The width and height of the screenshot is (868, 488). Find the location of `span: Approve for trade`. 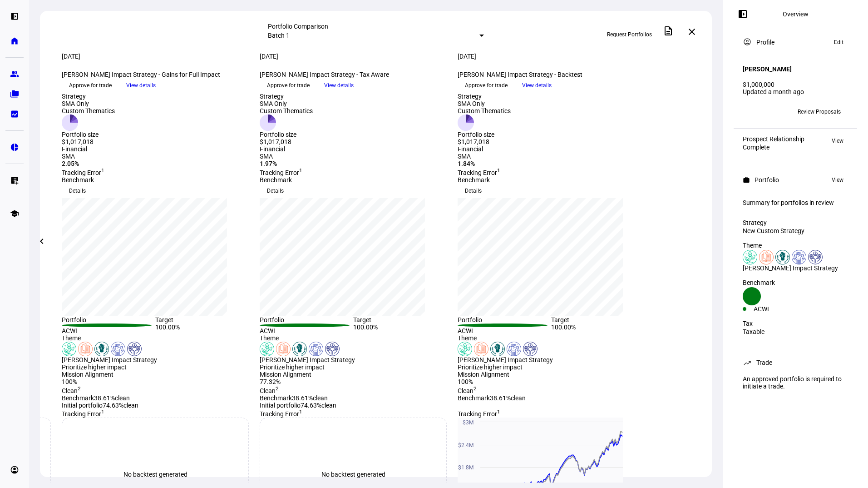

span: Approve for trade is located at coordinates (487, 85).